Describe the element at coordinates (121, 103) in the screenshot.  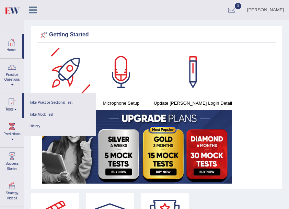
I see `h4: Microphone Setup` at that location.